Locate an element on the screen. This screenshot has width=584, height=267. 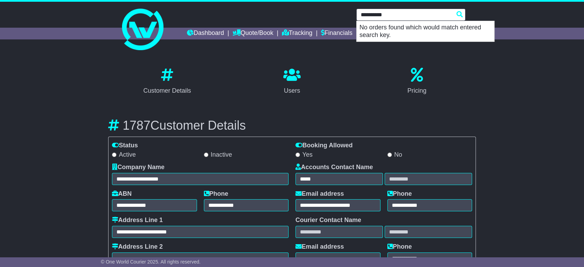
label: Booking Allowed is located at coordinates (324, 146).